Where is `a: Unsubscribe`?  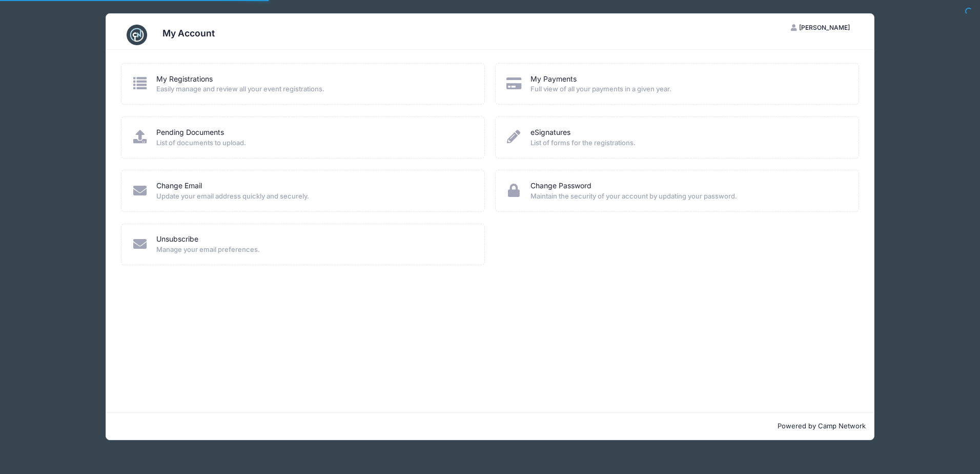
a: Unsubscribe is located at coordinates (178, 239).